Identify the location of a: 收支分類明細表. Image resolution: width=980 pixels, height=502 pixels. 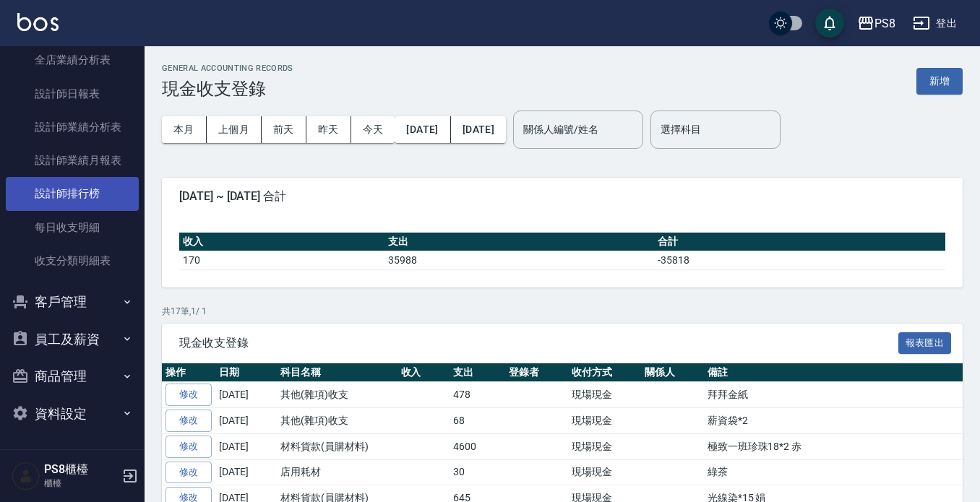
(73, 260).